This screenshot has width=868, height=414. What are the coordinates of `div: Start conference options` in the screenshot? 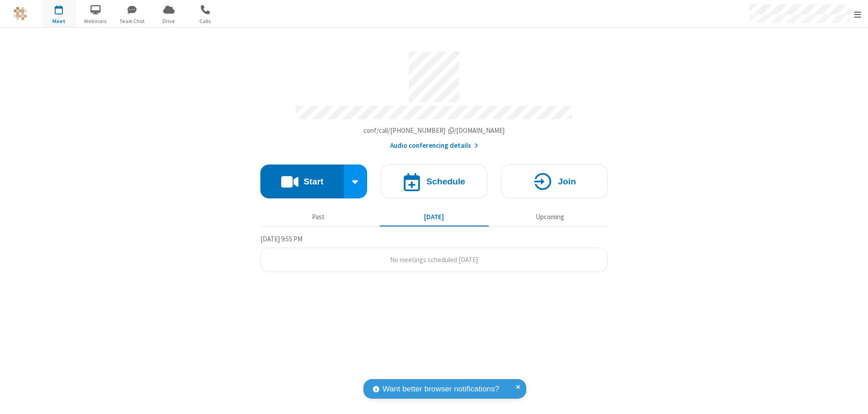 It's located at (356, 181).